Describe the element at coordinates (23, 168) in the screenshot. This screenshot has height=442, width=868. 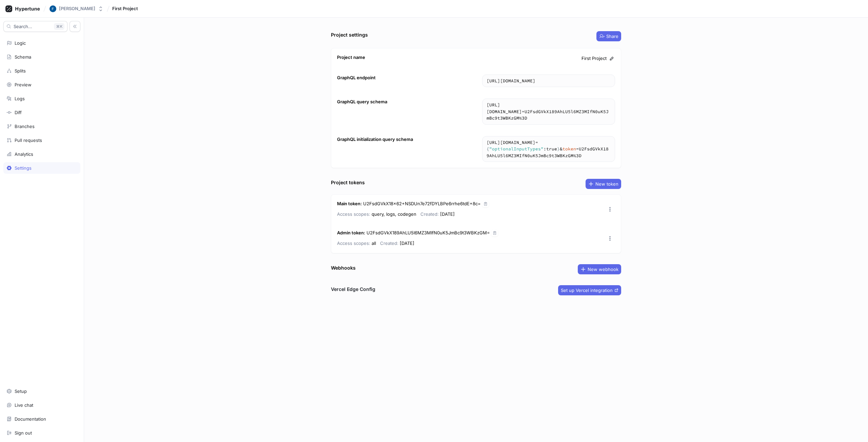
I see `div: Settings` at that location.